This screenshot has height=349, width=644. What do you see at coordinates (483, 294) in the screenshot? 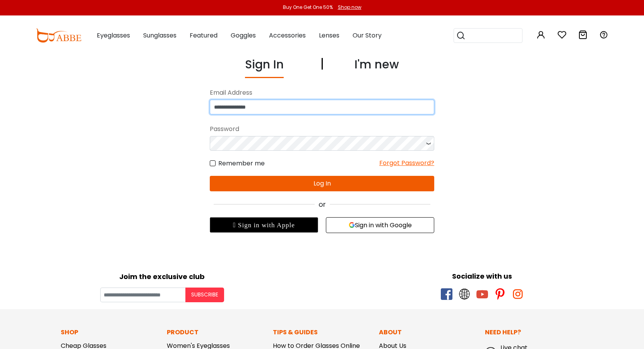
I see `span: youtube` at bounding box center [483, 294].